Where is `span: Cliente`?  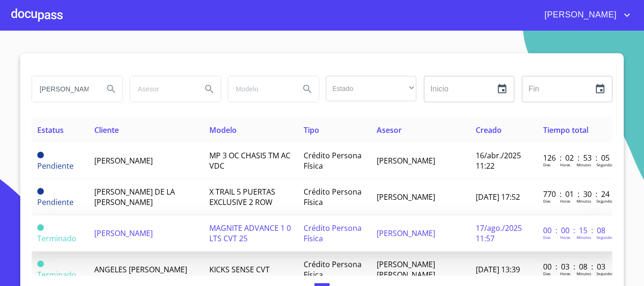 span: Cliente is located at coordinates (106, 130).